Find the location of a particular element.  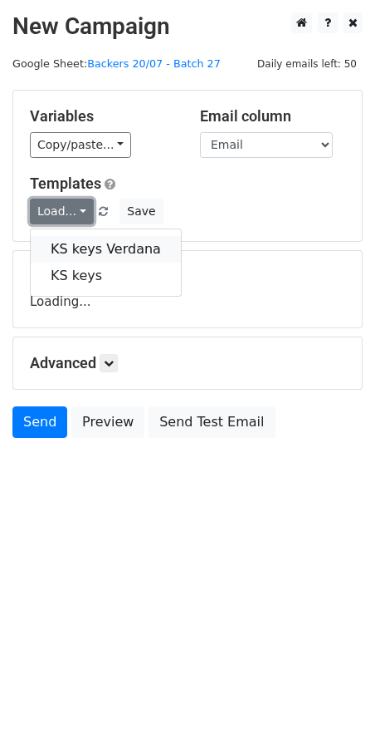

h2: New Campaign is located at coordinates (188, 27).